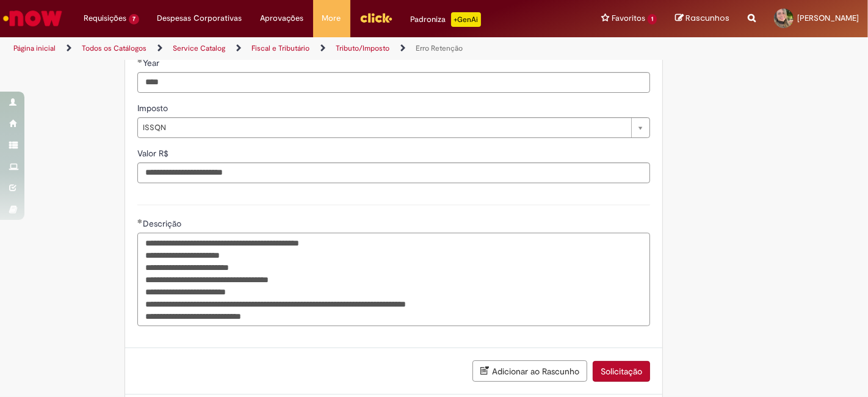  I want to click on span: 1, so click(652, 19).